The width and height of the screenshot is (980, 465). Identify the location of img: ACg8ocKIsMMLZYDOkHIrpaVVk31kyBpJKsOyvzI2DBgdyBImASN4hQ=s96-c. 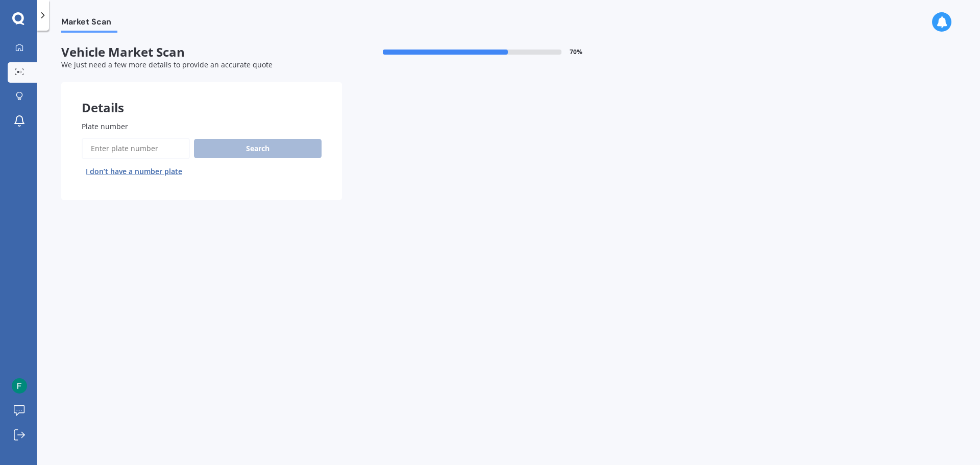
(19, 386).